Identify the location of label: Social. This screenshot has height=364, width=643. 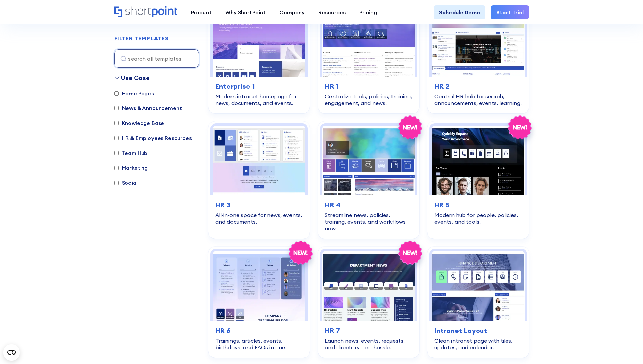
(126, 183).